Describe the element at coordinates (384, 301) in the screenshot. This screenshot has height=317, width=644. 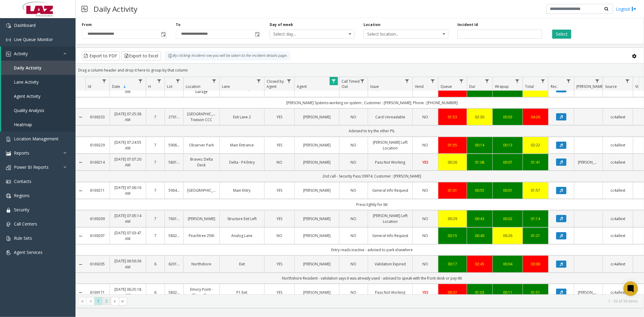
I see `kendo-pager-info: 1 - 30 of 36 items` at that location.